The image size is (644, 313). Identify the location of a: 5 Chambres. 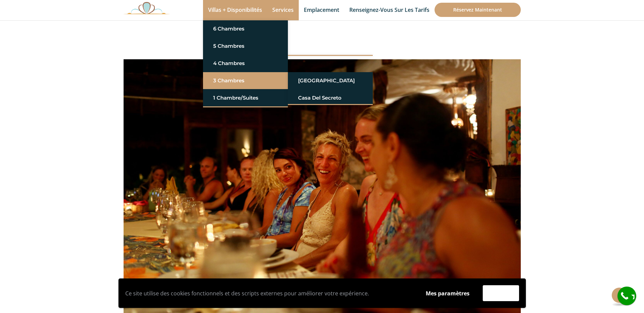
(246, 46).